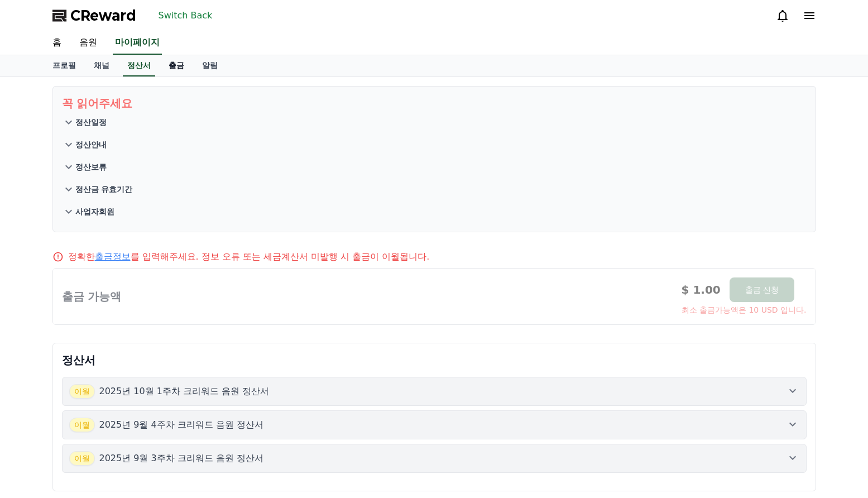  Describe the element at coordinates (181, 458) in the screenshot. I see `p: 2025년 9월 3주차 크리워드 음원 정산서` at that location.